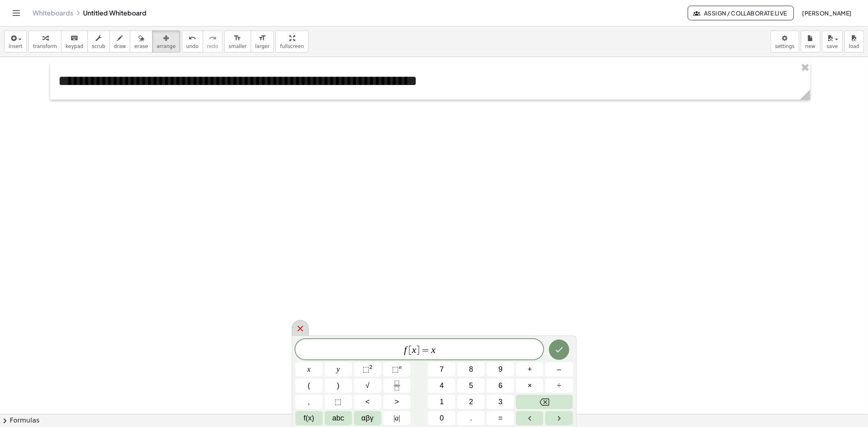  Describe the element at coordinates (338, 418) in the screenshot. I see `button: Alphabet` at that location.